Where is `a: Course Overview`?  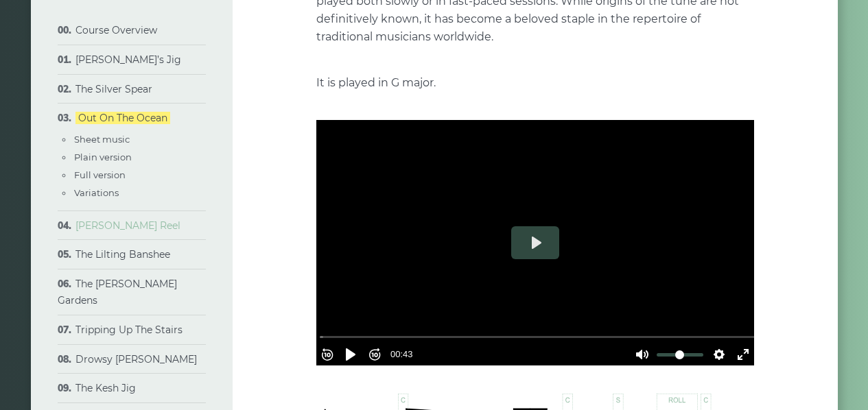 a: Course Overview is located at coordinates (116, 30).